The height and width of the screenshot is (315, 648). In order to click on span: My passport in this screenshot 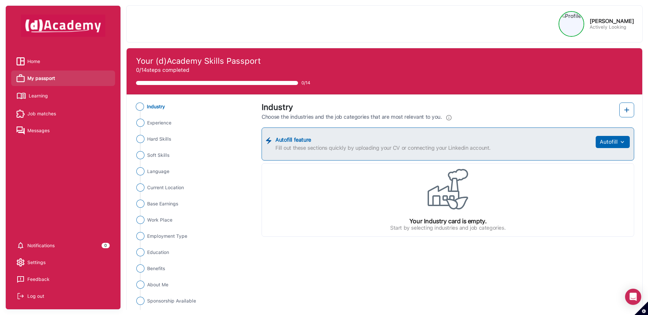, I will do `click(41, 78)`.